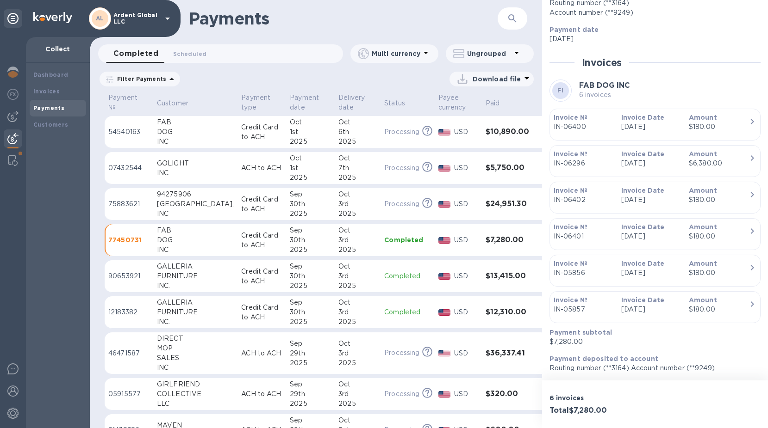 This screenshot has height=428, width=768. What do you see at coordinates (396, 54) in the screenshot?
I see `p: Multi currency` at bounding box center [396, 54].